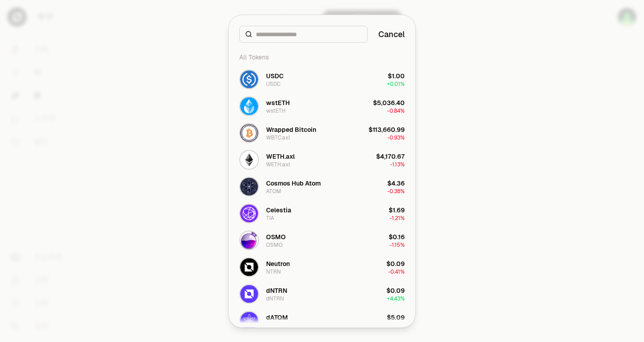  I want to click on button: NTRN LogoNeutronNTRN$0.09-0.41%, so click(322, 267).